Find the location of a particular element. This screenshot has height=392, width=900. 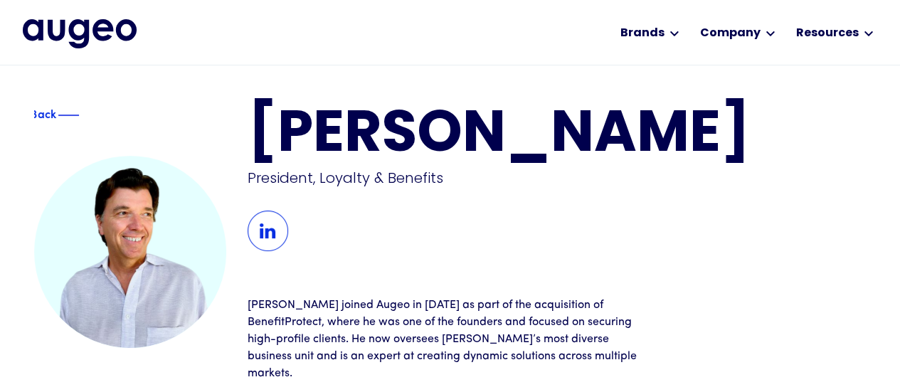

img: Augeo's full logo in midnight blue. is located at coordinates (80, 33).